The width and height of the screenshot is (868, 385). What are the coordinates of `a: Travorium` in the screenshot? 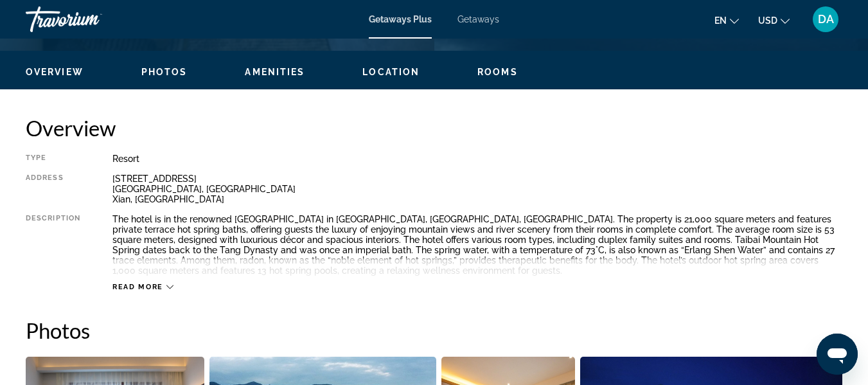 It's located at (90, 19).